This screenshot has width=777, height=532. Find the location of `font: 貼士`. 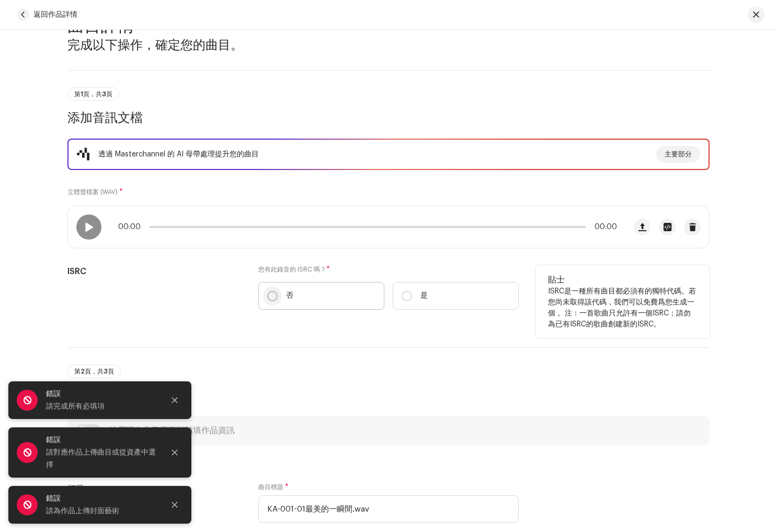

font: 貼士 is located at coordinates (556, 280).